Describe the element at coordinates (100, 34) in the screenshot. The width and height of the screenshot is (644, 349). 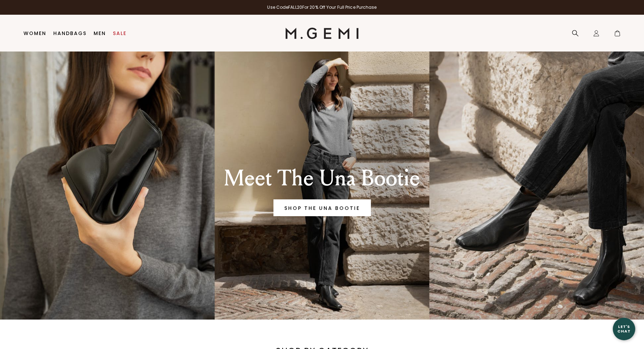
I see `a: Men` at that location.